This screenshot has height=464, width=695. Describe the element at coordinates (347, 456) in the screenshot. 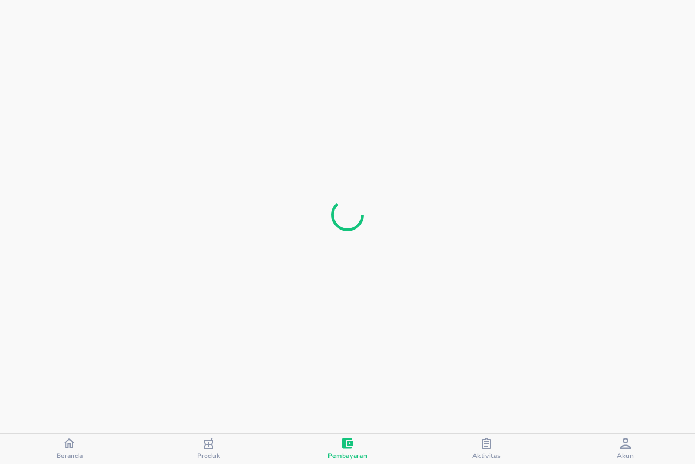

I see `span: Pembayaran` at that location.